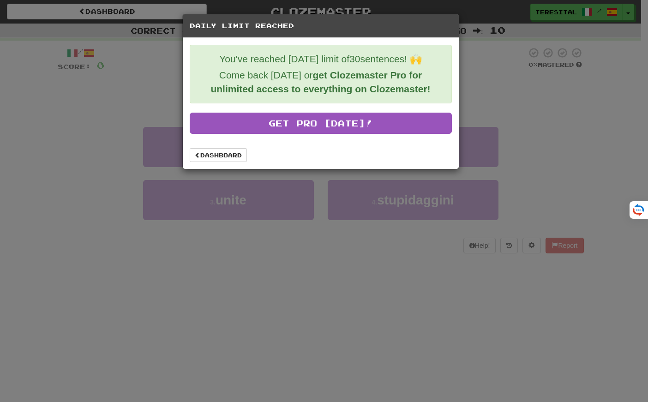 The image size is (648, 402). I want to click on strong: get Clozemaster Pro for unlimited access to everything on Clozemaster!, so click(321, 82).